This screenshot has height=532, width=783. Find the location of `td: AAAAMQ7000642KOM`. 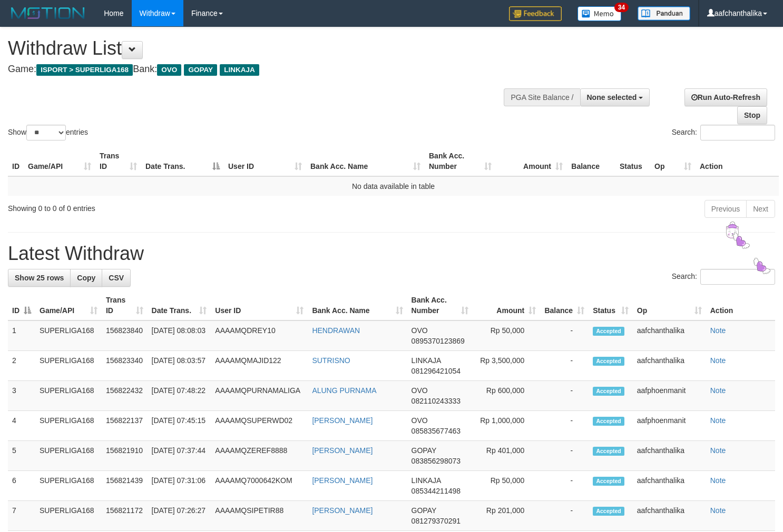

td: AAAAMQ7000642KOM is located at coordinates (259, 486).